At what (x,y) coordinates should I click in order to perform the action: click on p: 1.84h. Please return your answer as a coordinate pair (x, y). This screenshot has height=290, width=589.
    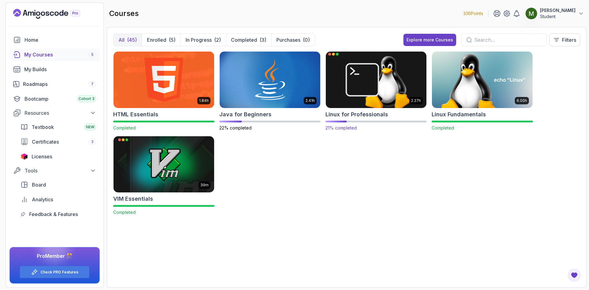
    Looking at the image, I should click on (204, 101).